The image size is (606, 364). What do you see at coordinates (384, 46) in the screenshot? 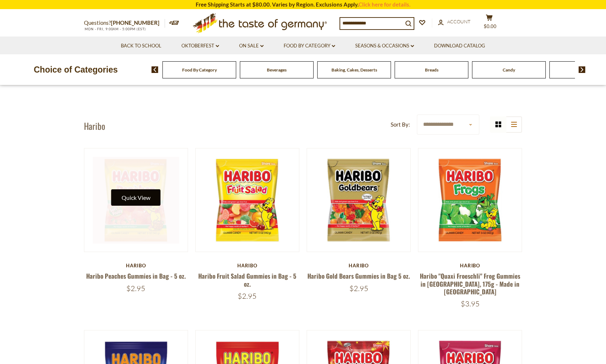
I see `a: Seasons & Occasions` at bounding box center [384, 46].